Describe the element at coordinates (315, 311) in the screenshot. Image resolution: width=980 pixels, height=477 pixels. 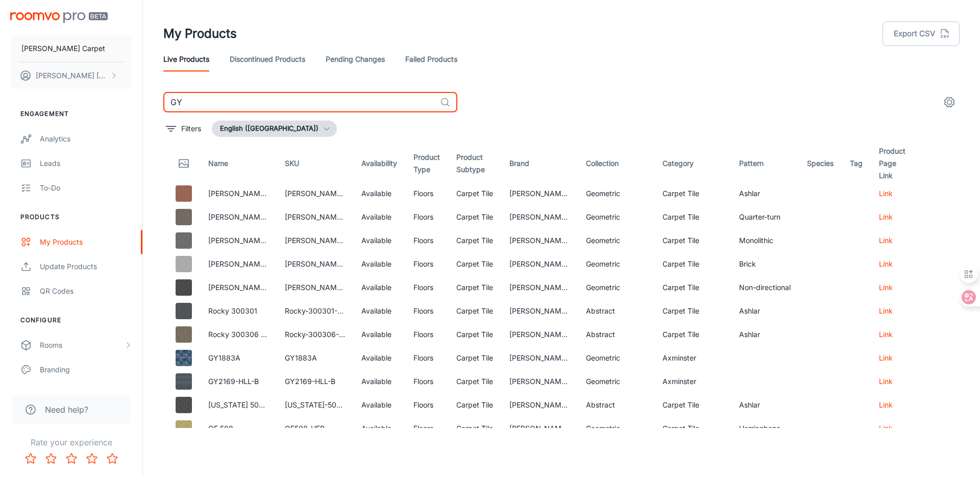
I see `td: Rocky-300301-ASH` at that location.